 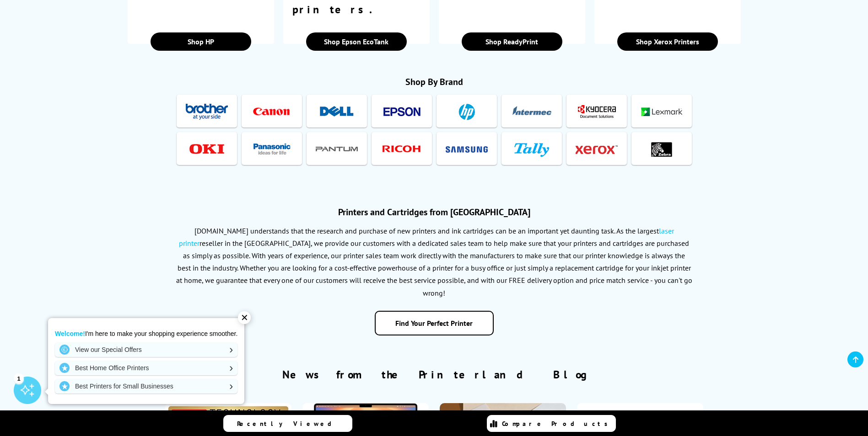 I want to click on h2: News from the Printerland Blog, so click(x=434, y=375).